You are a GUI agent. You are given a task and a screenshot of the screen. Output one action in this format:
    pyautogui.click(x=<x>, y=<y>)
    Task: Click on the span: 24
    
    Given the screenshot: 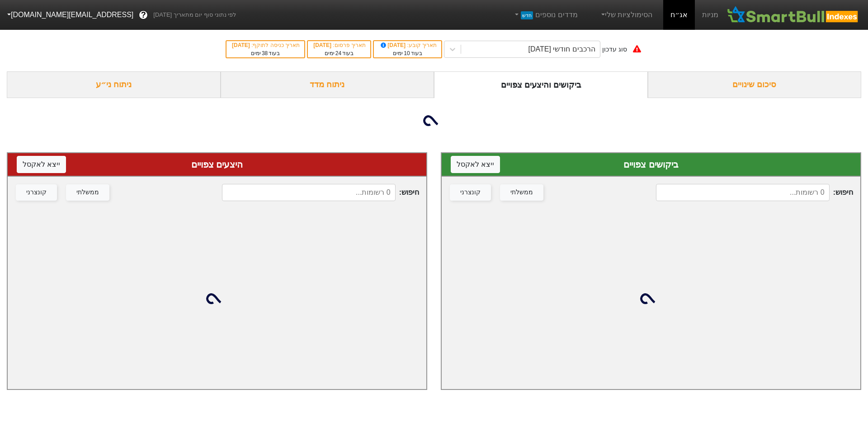 What is the action you would take?
    pyautogui.click(x=338, y=53)
    